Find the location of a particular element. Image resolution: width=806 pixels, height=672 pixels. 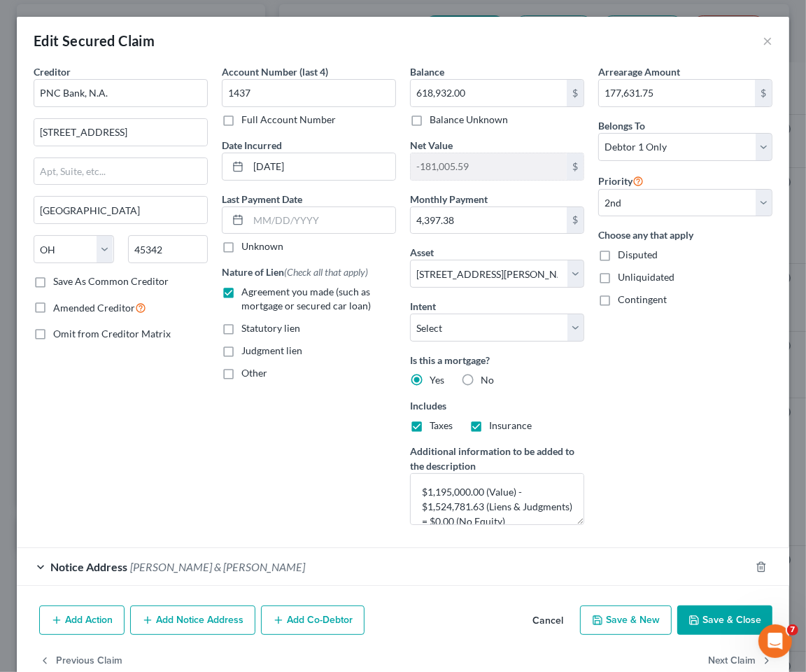

label: Nature of Lien is located at coordinates (295, 272).